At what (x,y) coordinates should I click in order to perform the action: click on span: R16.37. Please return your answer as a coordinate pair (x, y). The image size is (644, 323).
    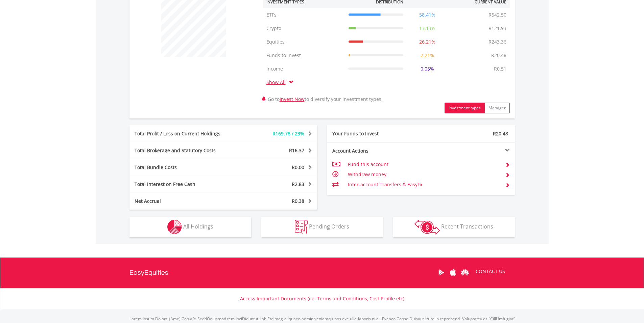
    Looking at the image, I should click on (297, 150).